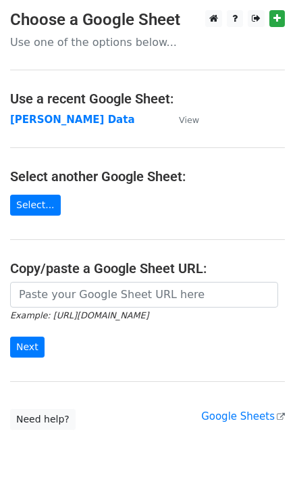 The height and width of the screenshot is (484, 295). What do you see at coordinates (147, 99) in the screenshot?
I see `h4: Use a recent Google Sheet:` at bounding box center [147, 99].